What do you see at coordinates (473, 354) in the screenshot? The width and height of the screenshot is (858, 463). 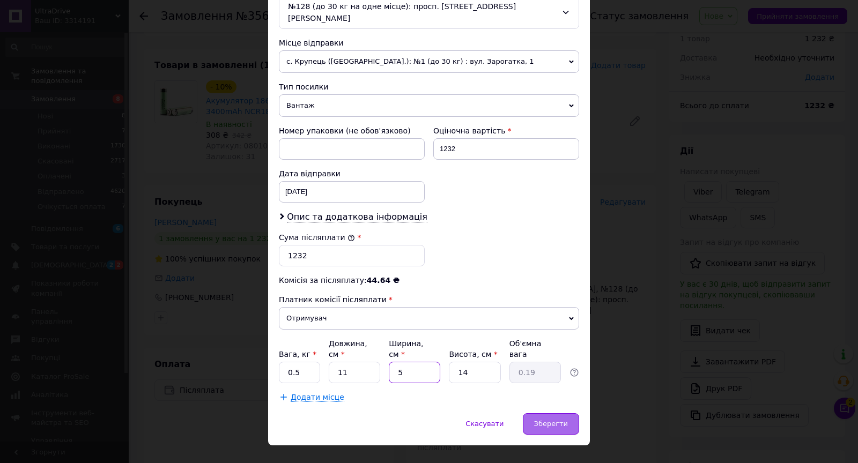 I see `label: Висота, см` at bounding box center [473, 354].